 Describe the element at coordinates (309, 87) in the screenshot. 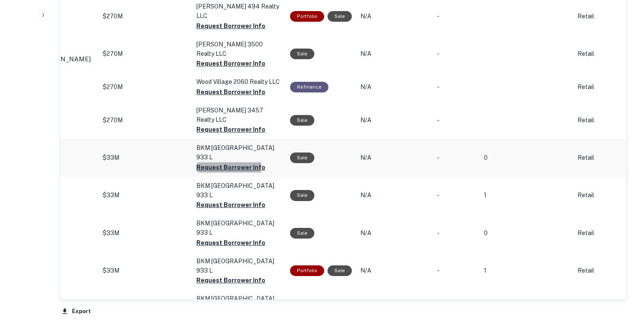

I see `div: This loan purpose was for refinancing` at that location.